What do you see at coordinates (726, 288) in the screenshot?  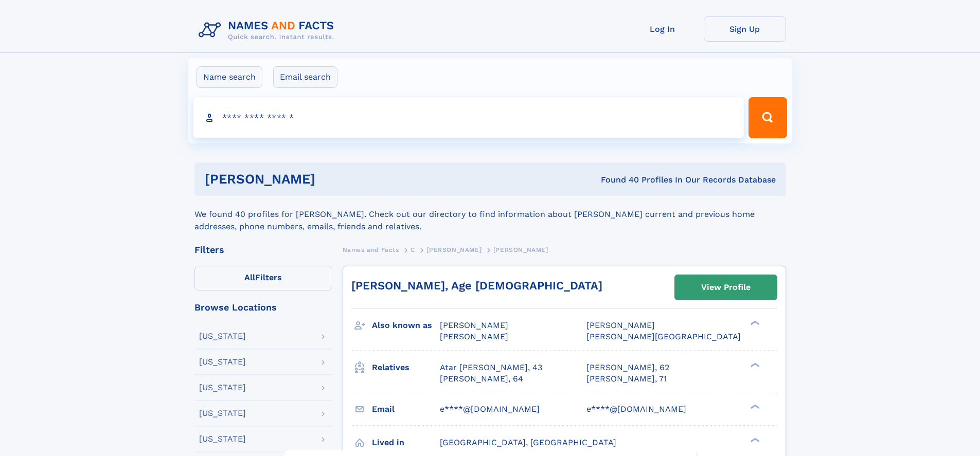 I see `a: View Profile` at bounding box center [726, 288].